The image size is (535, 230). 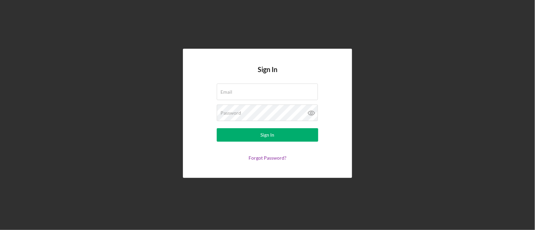 What do you see at coordinates (267, 135) in the screenshot?
I see `div: Sign In` at bounding box center [267, 135].